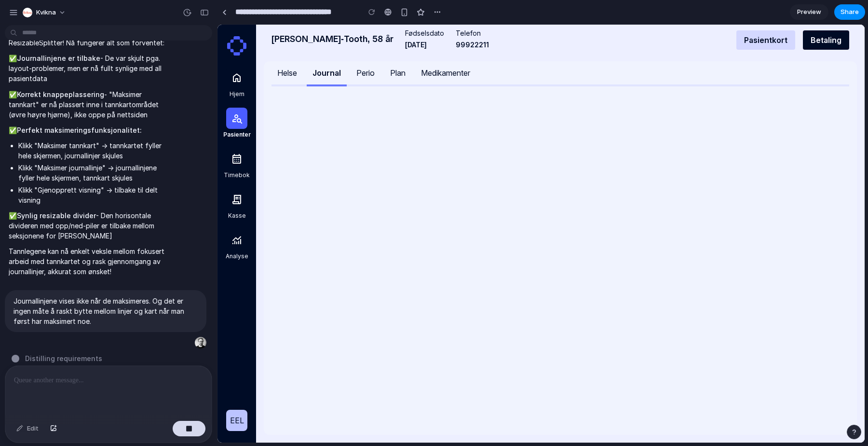 The image size is (868, 446). Describe the element at coordinates (19, 110) in the screenshot. I see `span: Pasienter` at that location.